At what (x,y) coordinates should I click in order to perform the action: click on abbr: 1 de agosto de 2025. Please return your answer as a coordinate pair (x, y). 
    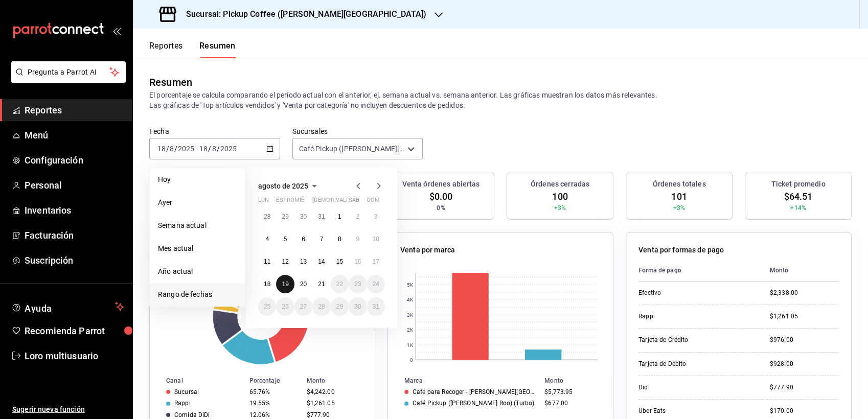
    Looking at the image, I should click on (340, 217).